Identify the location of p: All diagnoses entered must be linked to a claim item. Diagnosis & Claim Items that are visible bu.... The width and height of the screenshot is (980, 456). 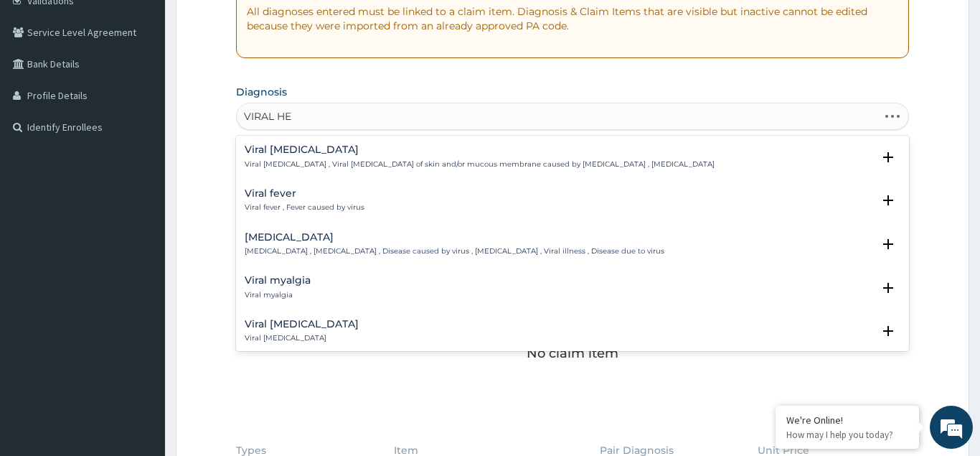
(572, 19).